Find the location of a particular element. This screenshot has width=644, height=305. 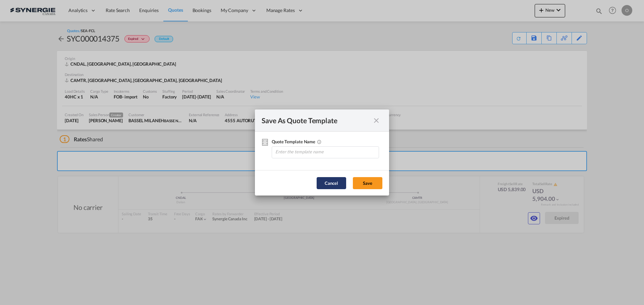

button: Cancel is located at coordinates (331, 184).